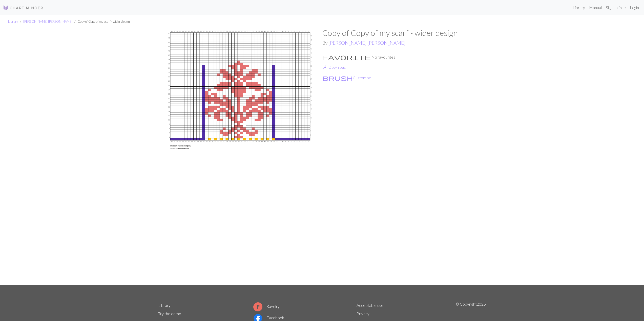 This screenshot has height=321, width=644. What do you see at coordinates (101, 22) in the screenshot?
I see `li: Copy of Copy of my scarf - wider design` at bounding box center [101, 22].